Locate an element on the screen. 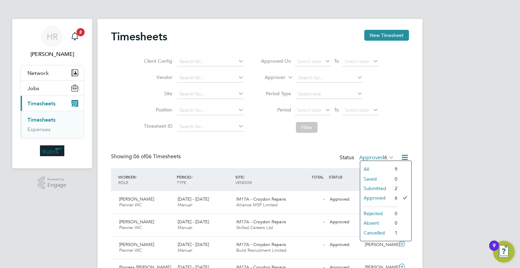 The height and width of the screenshot is (268, 520). h2: Timesheets is located at coordinates (139, 37).